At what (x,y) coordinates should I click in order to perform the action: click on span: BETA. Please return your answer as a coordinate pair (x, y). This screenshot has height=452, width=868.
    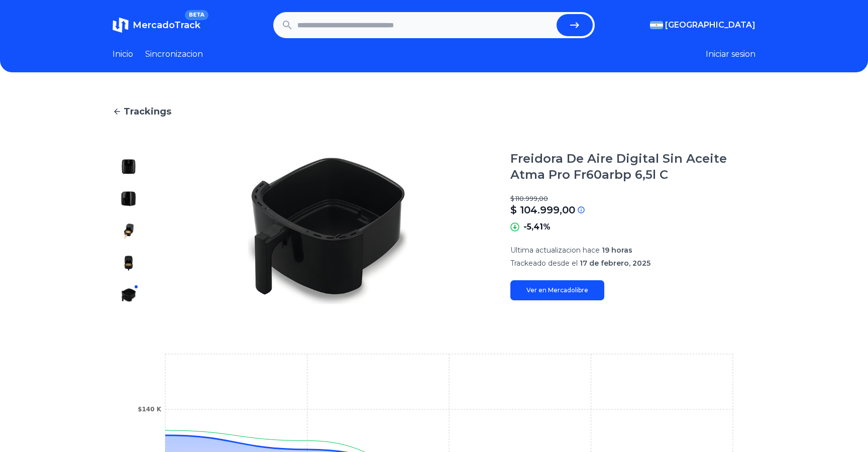
    Looking at the image, I should click on (196, 15).